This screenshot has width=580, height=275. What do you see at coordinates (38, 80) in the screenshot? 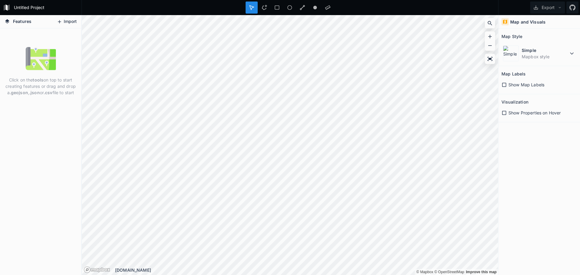
I see `strong: tools` at bounding box center [38, 80].